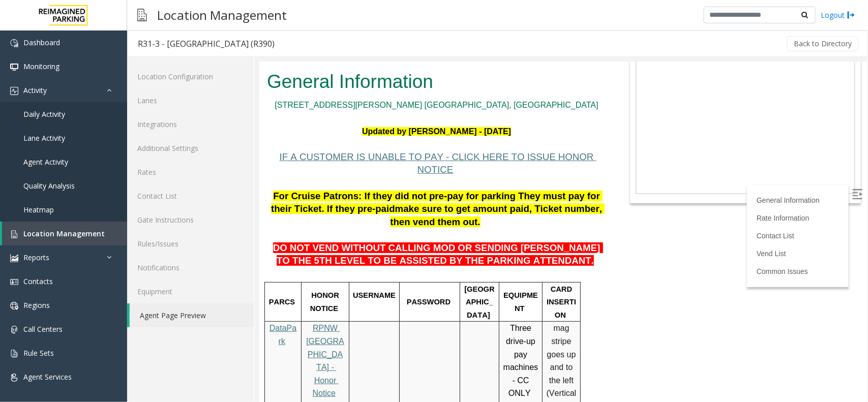 The image size is (868, 402). I want to click on span: For Cruise Patrons: If they did not pre-pay for parking They must pay for their Ticket. If they p..., so click(177, 140).